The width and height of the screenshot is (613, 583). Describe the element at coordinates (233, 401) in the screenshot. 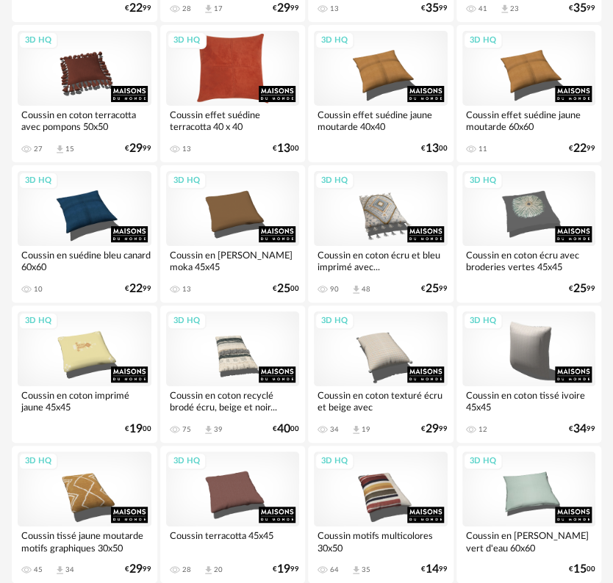

I see `div: Coussin en coton recyclé brodé écru, beige et noir...` at that location.